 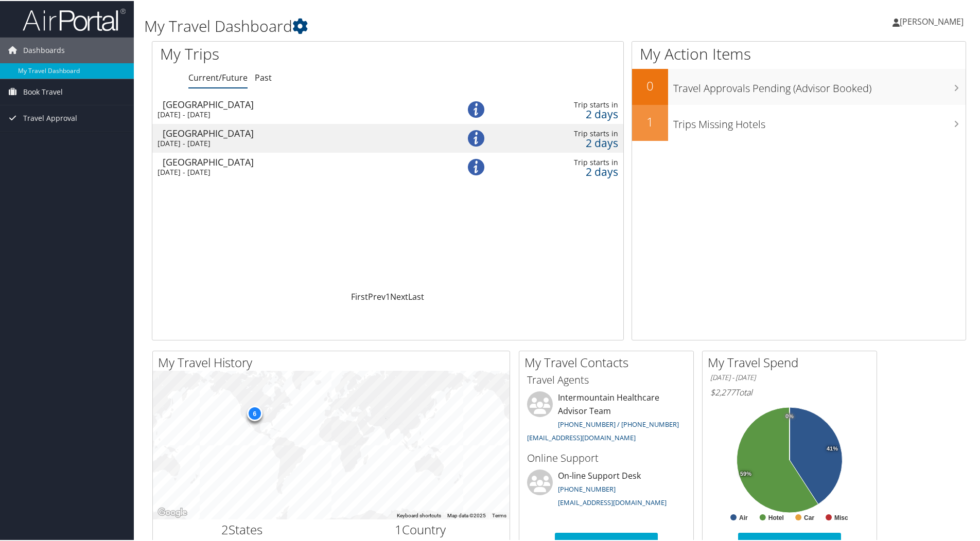 I want to click on a: Next, so click(x=399, y=296).